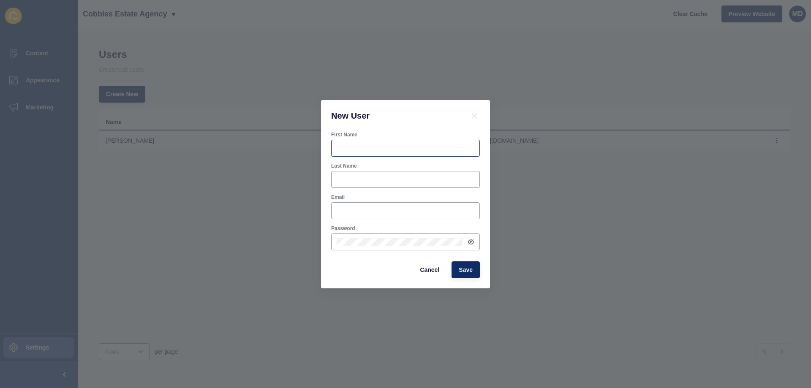  I want to click on label: Password, so click(343, 229).